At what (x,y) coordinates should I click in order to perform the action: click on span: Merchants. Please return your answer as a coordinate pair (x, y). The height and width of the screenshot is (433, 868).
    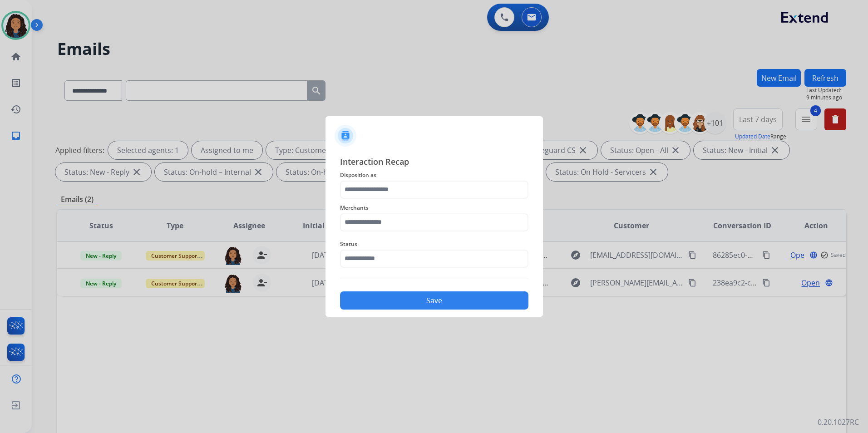
    Looking at the image, I should click on (434, 208).